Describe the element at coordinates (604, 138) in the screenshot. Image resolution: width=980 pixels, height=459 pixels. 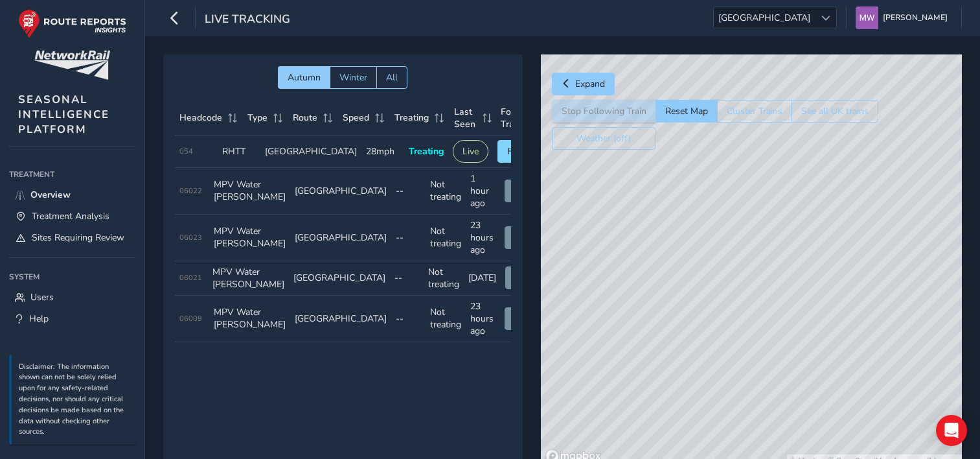
I see `button: Weather (off)` at that location.